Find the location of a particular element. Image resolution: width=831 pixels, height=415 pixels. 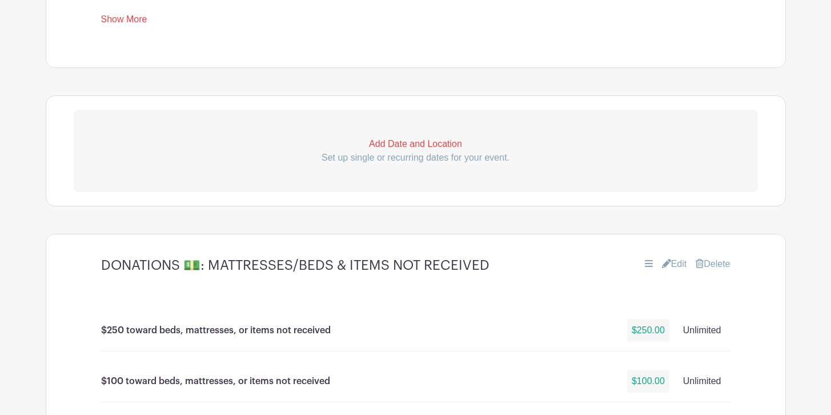

a: Show More is located at coordinates (124, 21).